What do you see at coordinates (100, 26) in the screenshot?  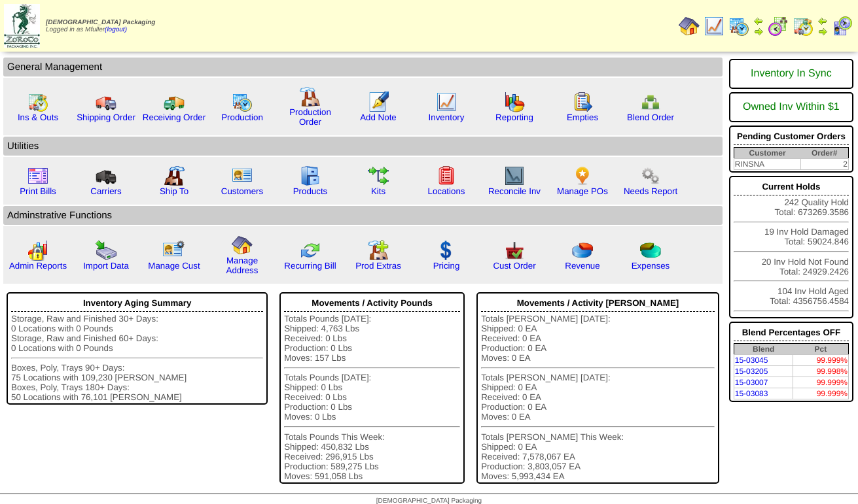 I see `span: Logged in as Mfuller` at bounding box center [100, 26].